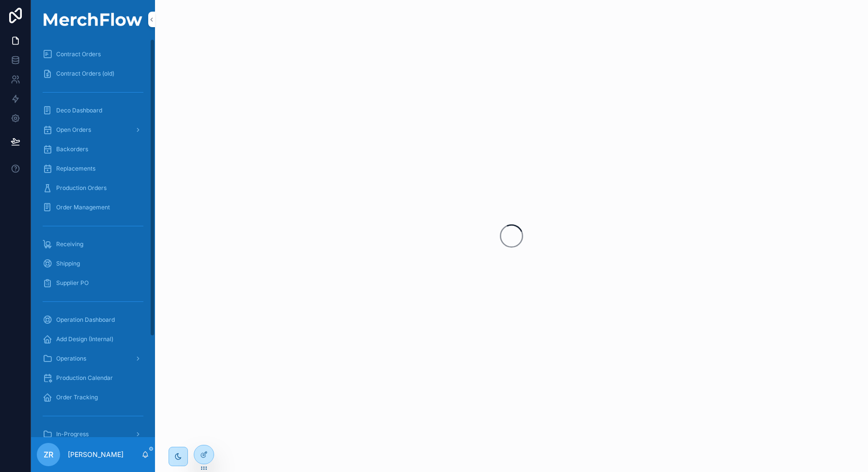 This screenshot has width=868, height=472. What do you see at coordinates (93, 110) in the screenshot?
I see `a: Deco Dashboard` at bounding box center [93, 110].